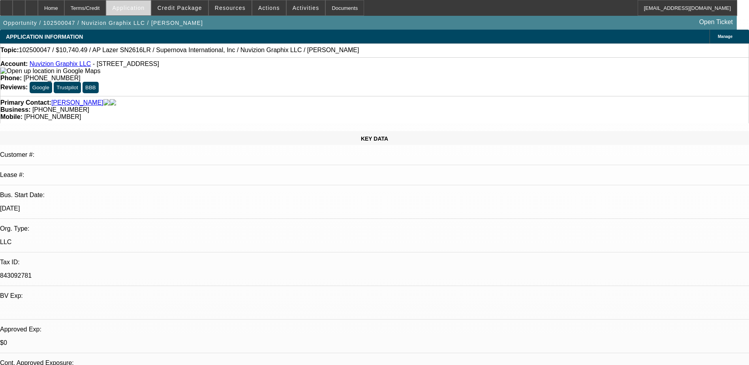 The image size is (749, 365). Describe the element at coordinates (44, 37) in the screenshot. I see `span: APPLICATION INFORMATION` at that location.